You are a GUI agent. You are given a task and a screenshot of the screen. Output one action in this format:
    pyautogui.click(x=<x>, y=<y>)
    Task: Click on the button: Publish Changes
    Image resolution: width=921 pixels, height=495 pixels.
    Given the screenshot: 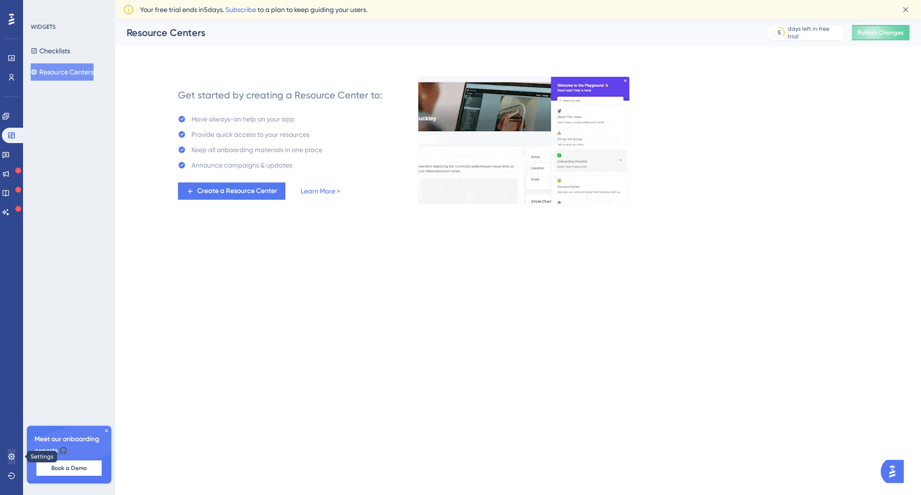 What is the action you would take?
    pyautogui.click(x=881, y=33)
    